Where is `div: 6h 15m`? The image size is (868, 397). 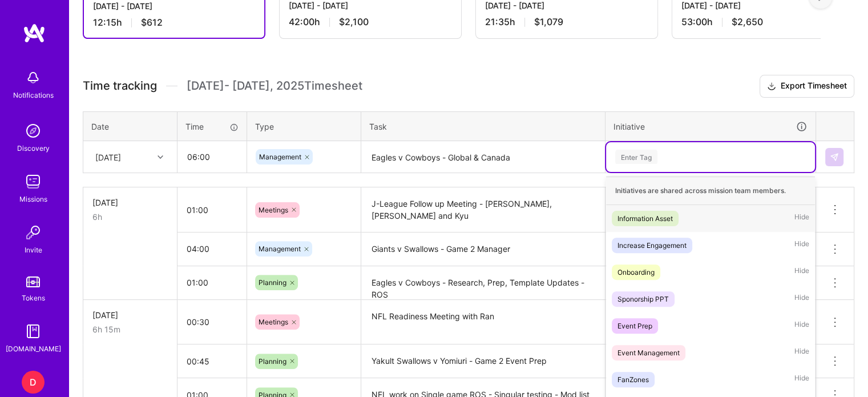
div: 6h 15m is located at coordinates (130, 329).